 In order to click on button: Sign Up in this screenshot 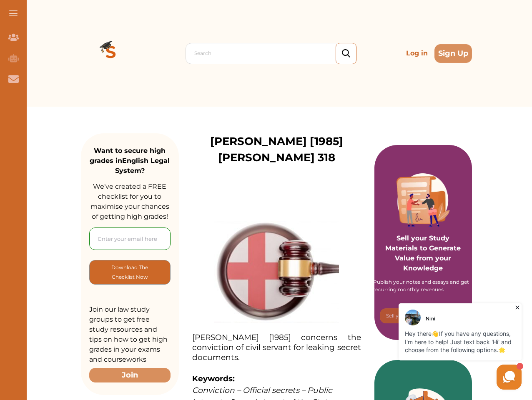, I will do `click(453, 53)`.